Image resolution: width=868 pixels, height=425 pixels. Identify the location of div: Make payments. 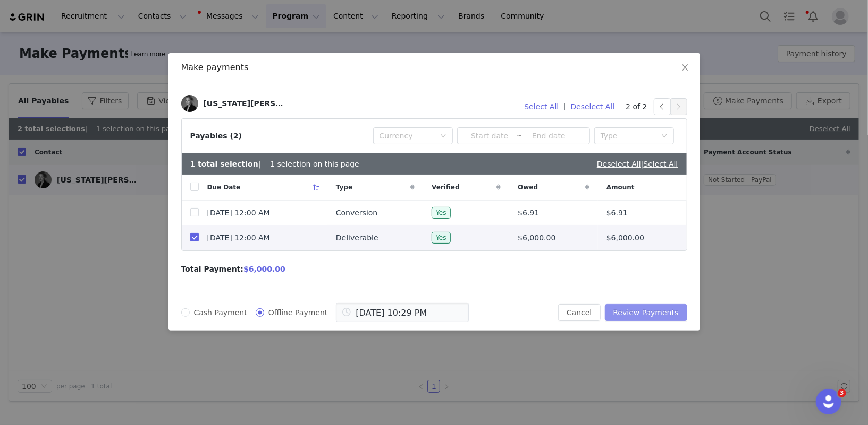
(434, 67).